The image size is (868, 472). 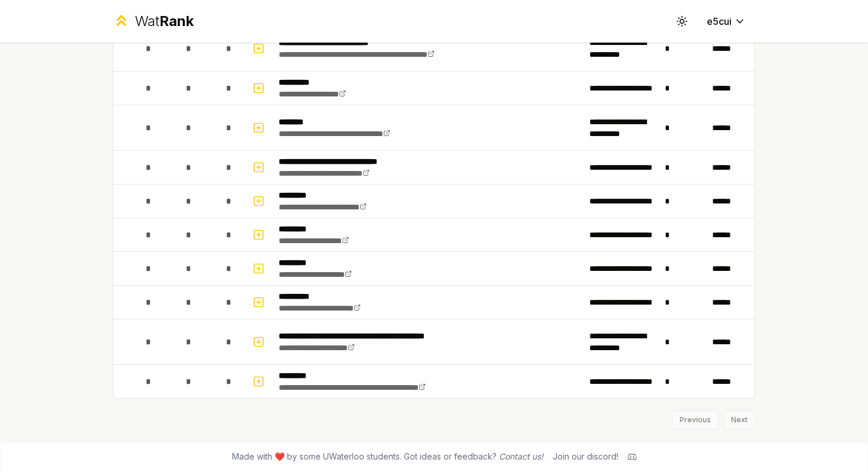 I want to click on span: e5cui, so click(x=719, y=21).